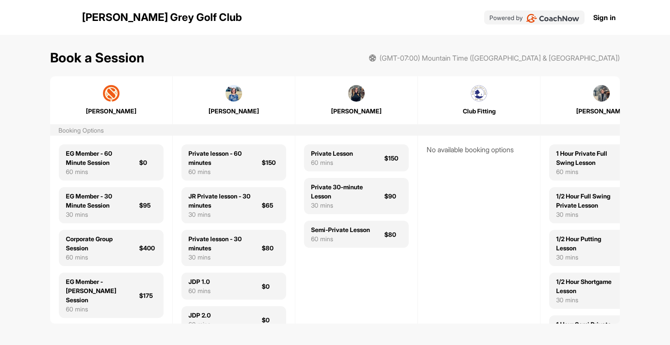 The image size is (670, 345). What do you see at coordinates (587, 286) in the screenshot?
I see `div: 1/2 Hour Shortgame Lesson` at bounding box center [587, 286].